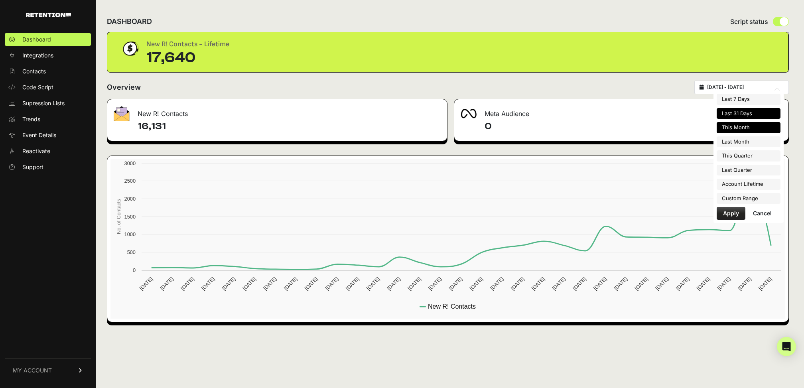 Image resolution: width=804 pixels, height=388 pixels. I want to click on img: dollar-coin-05c43ed7efb7bc0c12610022525b4bbbb207c7efeef5aecc26f025e68dcafac9.png, so click(130, 49).